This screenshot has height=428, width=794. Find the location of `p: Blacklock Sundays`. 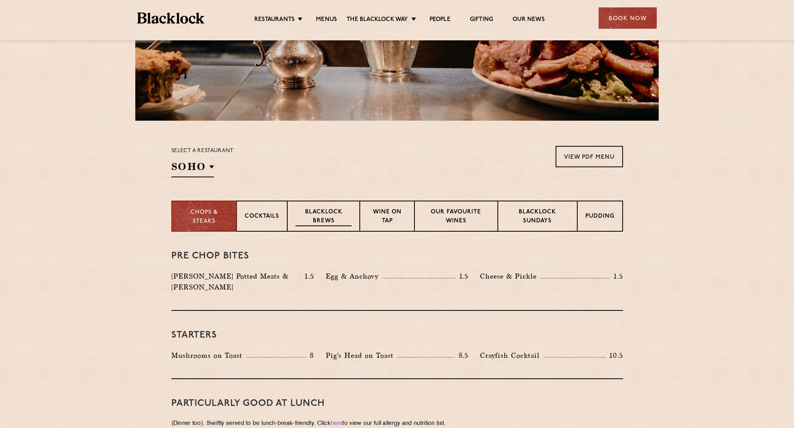

p: Blacklock Sundays is located at coordinates (538, 217).